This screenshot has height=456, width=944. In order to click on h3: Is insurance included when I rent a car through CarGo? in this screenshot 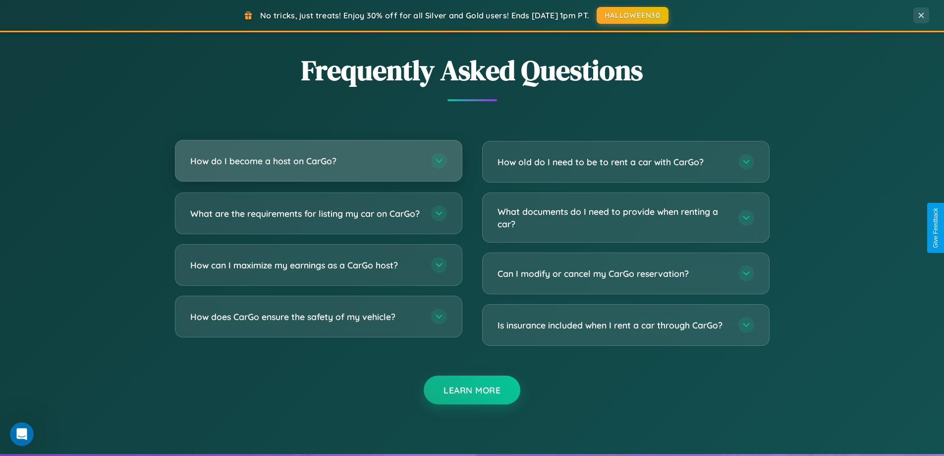, I will do `click(613, 325)`.